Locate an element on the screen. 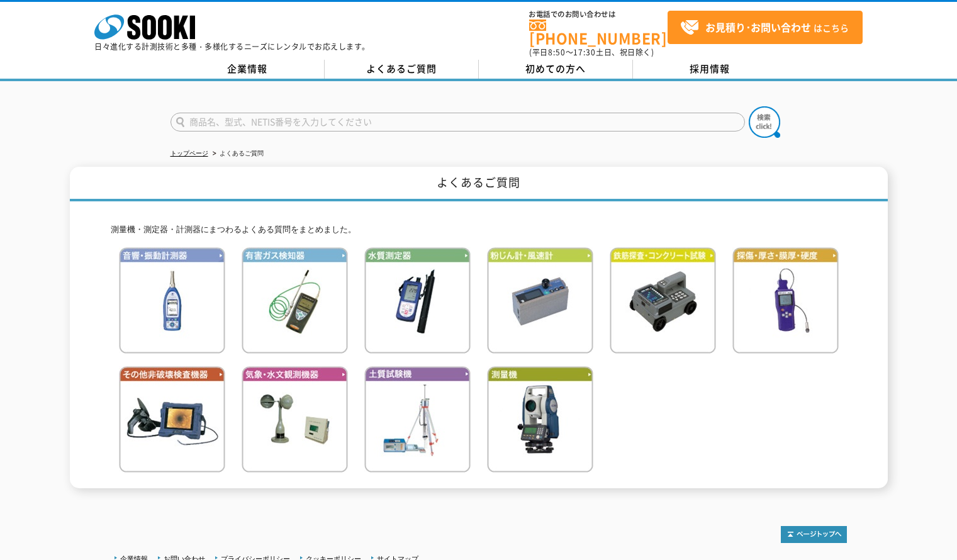  span: (平日 ～ 土日、祝日除く) is located at coordinates (591, 52).